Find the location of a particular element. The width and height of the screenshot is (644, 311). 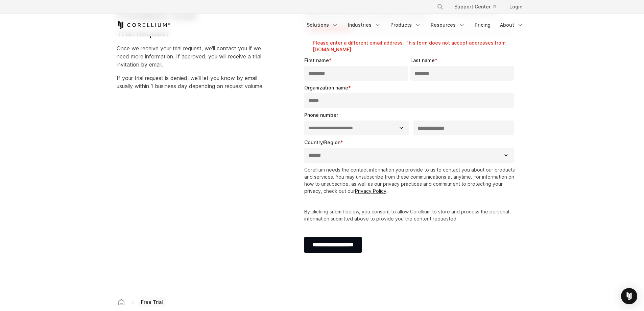

a: Corellium home is located at coordinates (122, 303).